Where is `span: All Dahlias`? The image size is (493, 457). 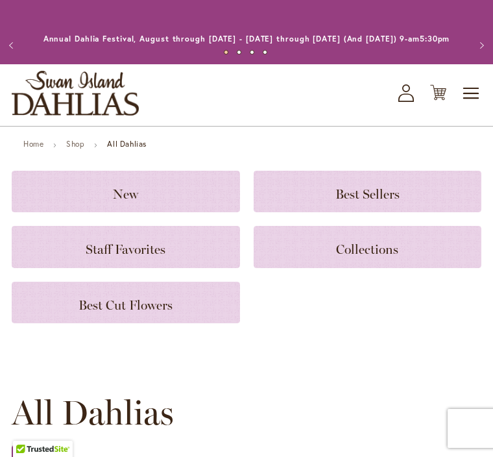 span: All Dahlias is located at coordinates (93, 413).